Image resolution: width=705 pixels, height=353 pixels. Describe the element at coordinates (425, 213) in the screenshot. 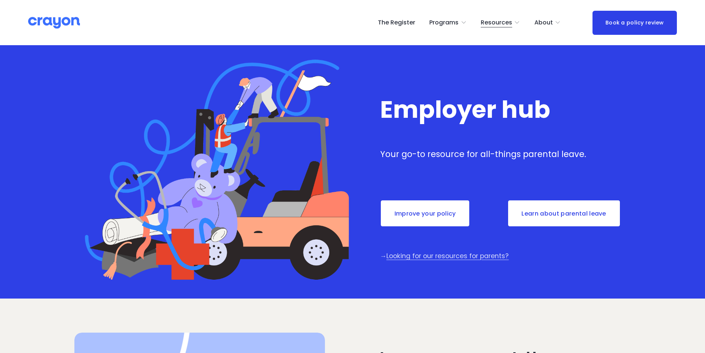

I see `a: Improve your policy` at that location.